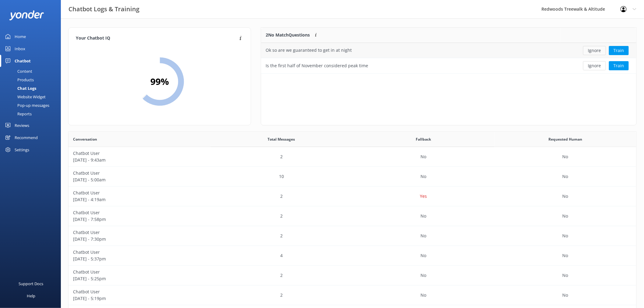 This screenshot has height=308, width=644. I want to click on span: Fallback, so click(423, 139).